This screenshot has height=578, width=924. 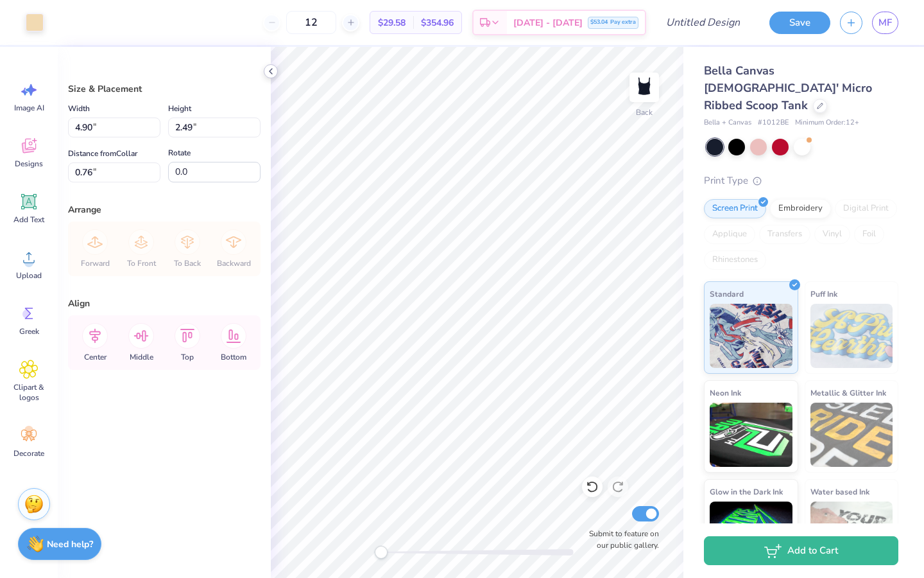 I want to click on span: Center, so click(x=95, y=357).